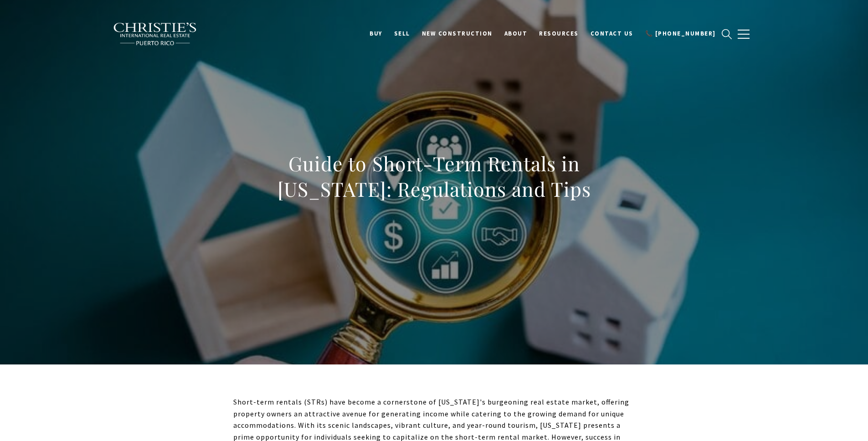 The height and width of the screenshot is (441, 868). I want to click on a: BUY, so click(376, 34).